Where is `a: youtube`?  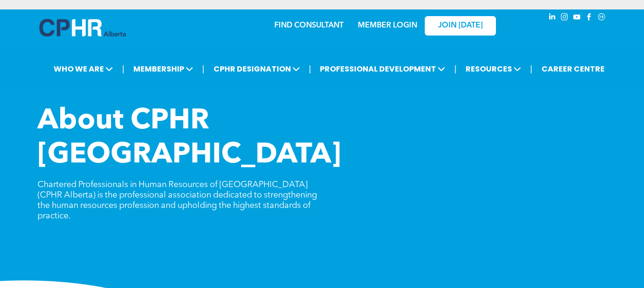
a: youtube is located at coordinates (577, 18).